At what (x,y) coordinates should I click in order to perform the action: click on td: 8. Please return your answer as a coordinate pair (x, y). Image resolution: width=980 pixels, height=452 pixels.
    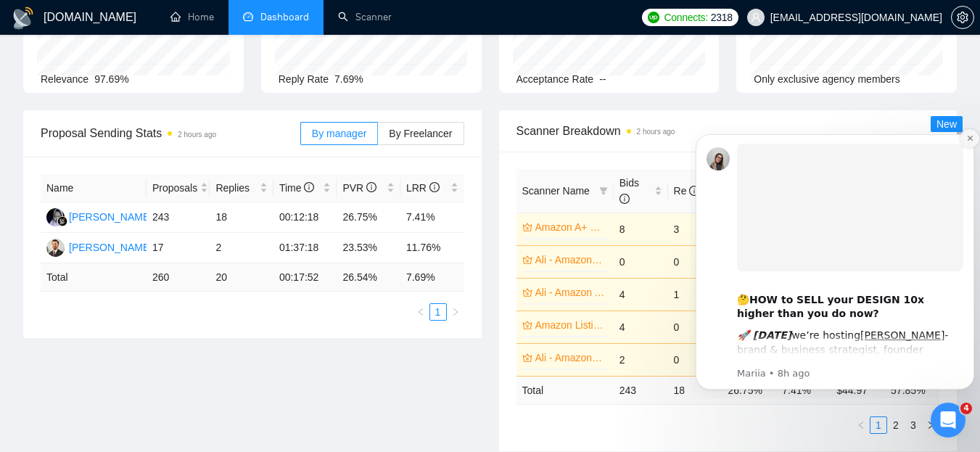
    Looking at the image, I should click on (641, 229).